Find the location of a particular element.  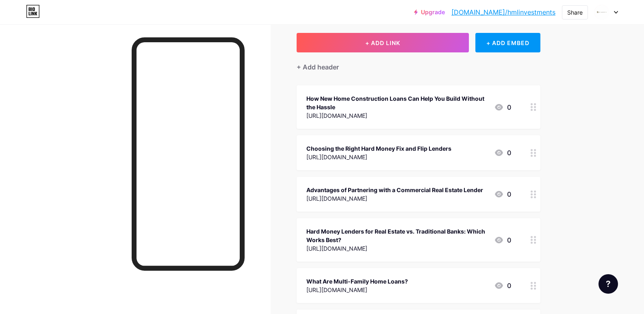

div: How New Home Construction Loans Can Help You Build Without the Hassle is located at coordinates (397, 103).